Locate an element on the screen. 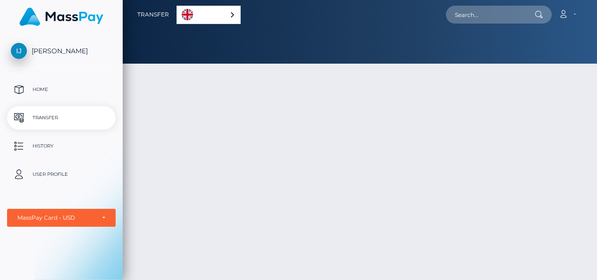 The width and height of the screenshot is (597, 280). a: English is located at coordinates (208, 15).